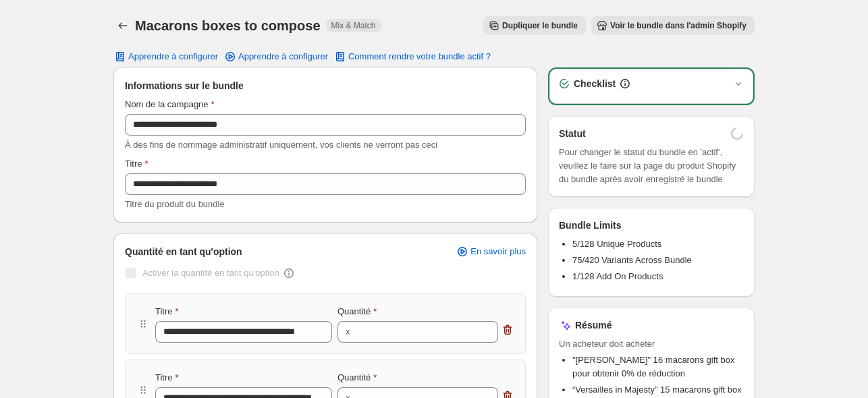  Describe the element at coordinates (595, 84) in the screenshot. I see `h3: Checklist` at that location.